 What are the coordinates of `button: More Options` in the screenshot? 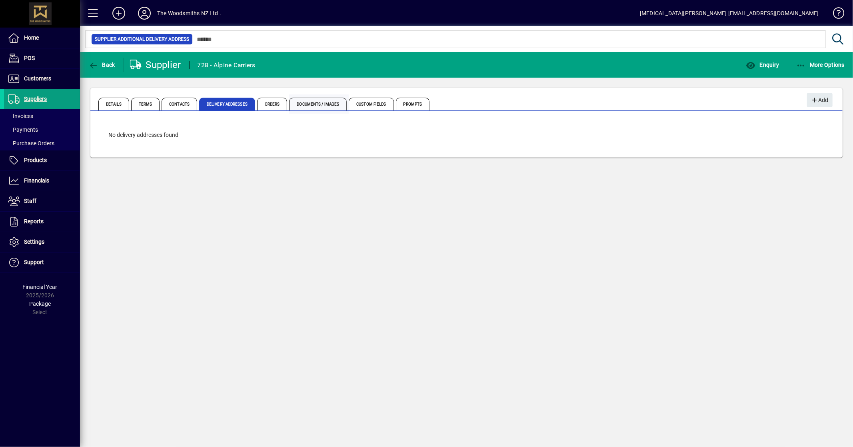 It's located at (821, 65).